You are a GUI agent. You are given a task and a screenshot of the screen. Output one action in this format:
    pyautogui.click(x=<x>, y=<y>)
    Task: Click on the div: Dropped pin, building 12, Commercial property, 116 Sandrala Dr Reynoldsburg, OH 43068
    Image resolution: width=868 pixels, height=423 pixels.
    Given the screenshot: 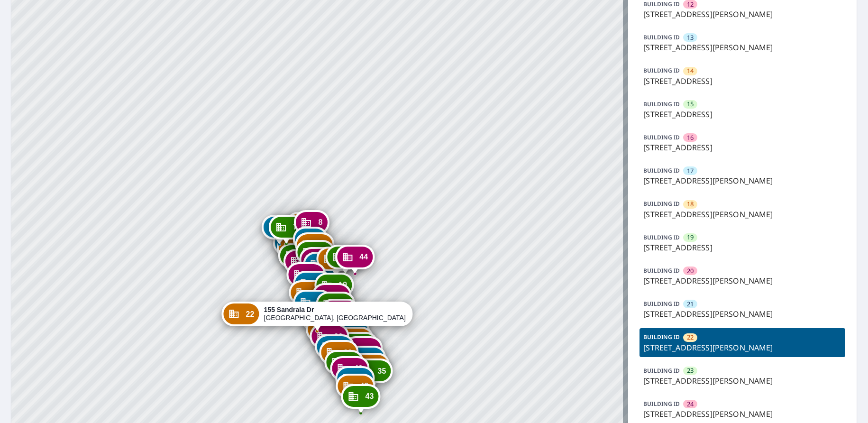 What is the action you would take?
    pyautogui.click(x=318, y=262)
    